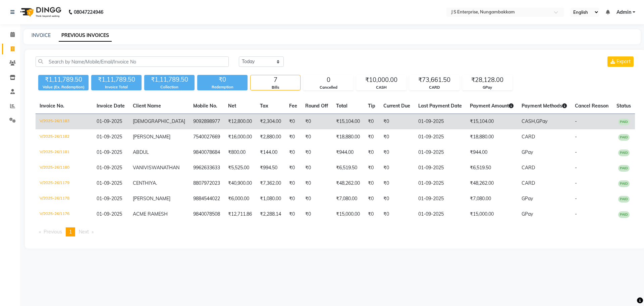  What do you see at coordinates (487, 80) in the screenshot?
I see `div: ₹28,128.00` at bounding box center [487, 80].